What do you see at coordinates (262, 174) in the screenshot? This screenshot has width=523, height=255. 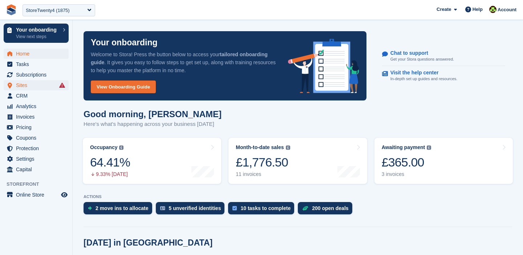 I see `div: 11 invoices` at bounding box center [262, 174].